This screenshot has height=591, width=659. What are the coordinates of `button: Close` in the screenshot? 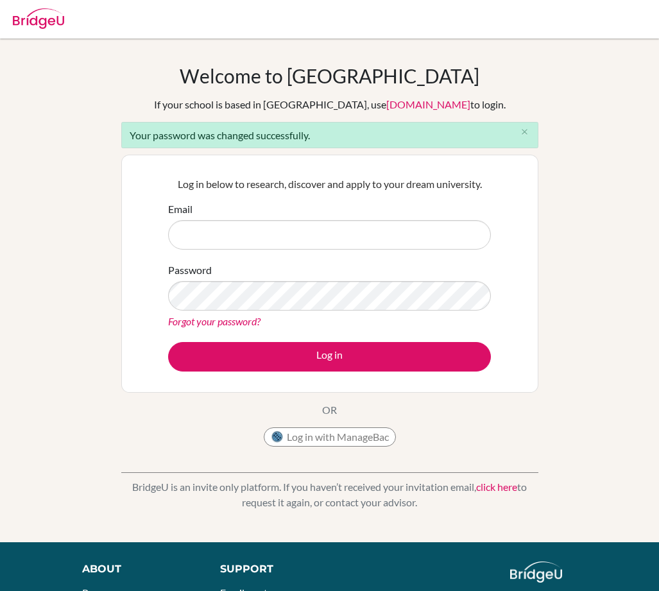 It's located at (525, 132).